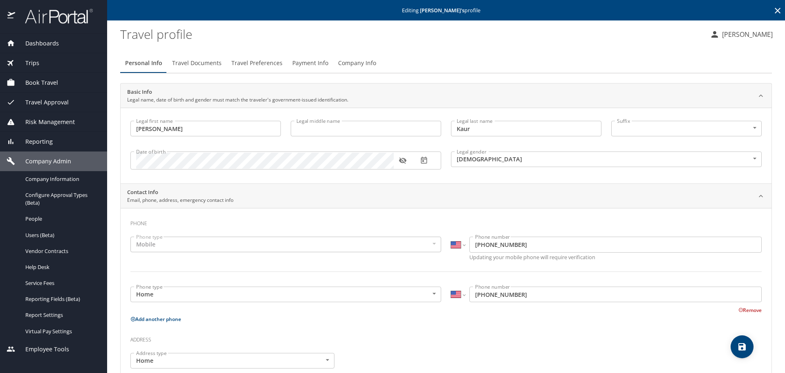 The height and width of the screenshot is (373, 785). I want to click on span: Dashboards, so click(37, 43).